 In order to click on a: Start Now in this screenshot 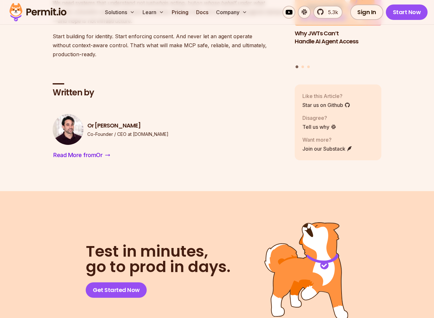, I will do `click(407, 12)`.